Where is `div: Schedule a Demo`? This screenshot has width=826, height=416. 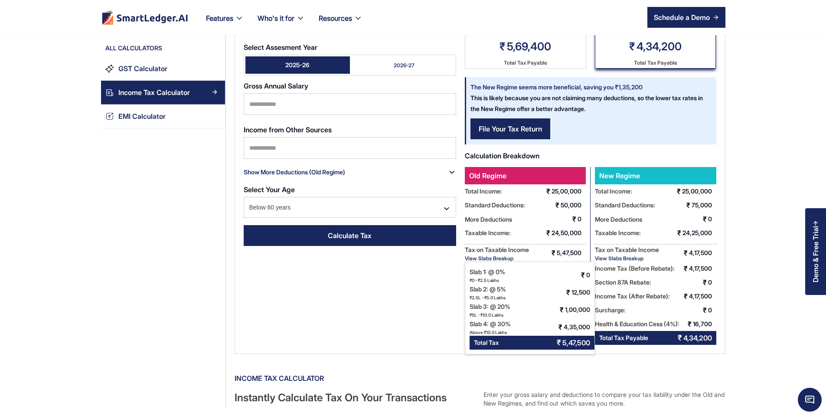 div: Schedule a Demo is located at coordinates (682, 17).